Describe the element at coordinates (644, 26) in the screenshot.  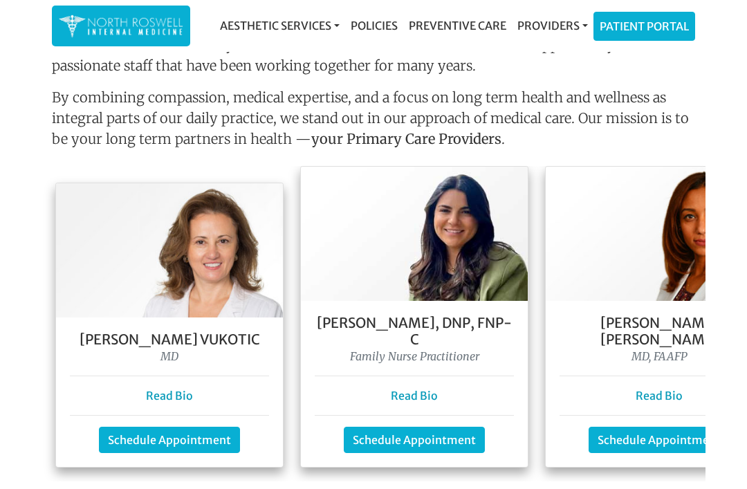
I see `a: Patient Portal` at that location.